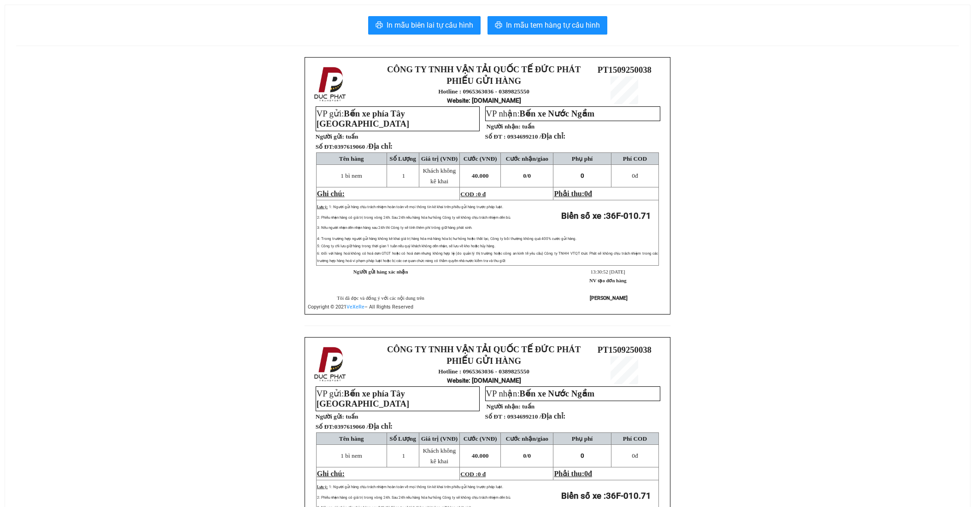 The image size is (975, 507). Describe the element at coordinates (446, 239) in the screenshot. I see `span: 4: Trong trường hợp người gửi hàng không kê khai giá trị hàng hóa mà hàng hóa bị hư hỏng hoặc thấ...` at that location.